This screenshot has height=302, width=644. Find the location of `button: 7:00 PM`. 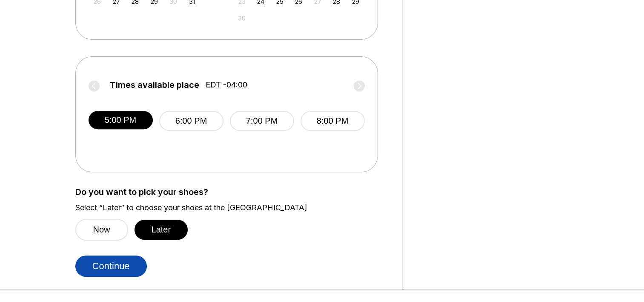

button: 7:00 PM is located at coordinates (262, 121).